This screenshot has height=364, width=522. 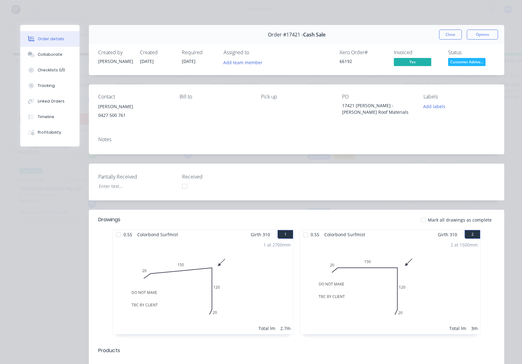 I want to click on div: Drawings, so click(x=109, y=220).